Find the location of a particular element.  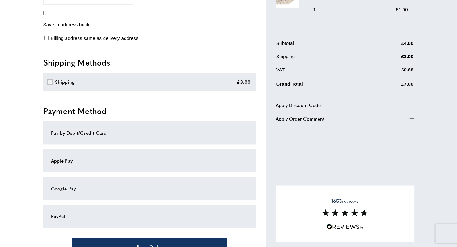

td: Subtotal is located at coordinates (323, 45).